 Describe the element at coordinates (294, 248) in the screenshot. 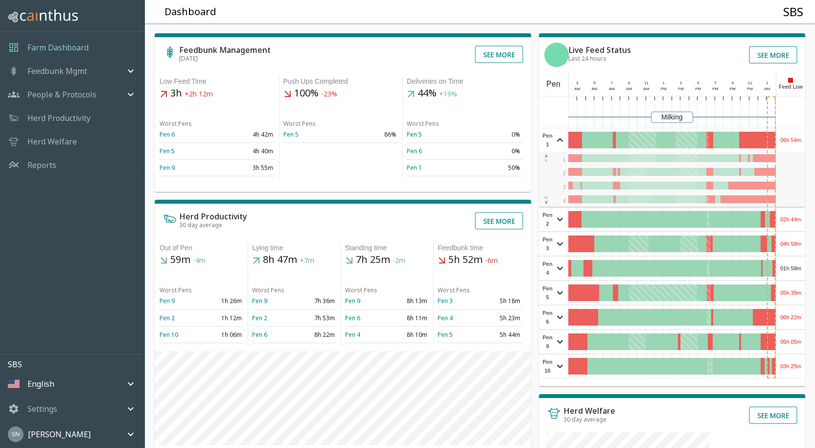

I see `div: Lying time` at that location.